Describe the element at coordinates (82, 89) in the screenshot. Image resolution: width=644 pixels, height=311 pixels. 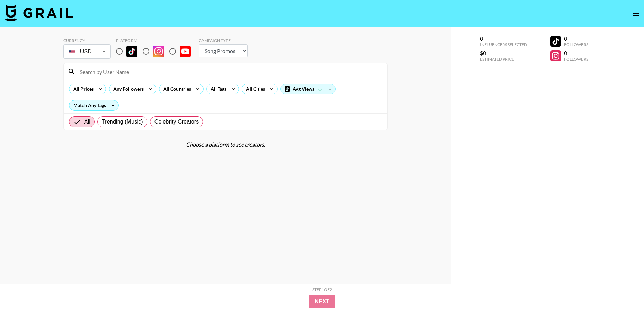
I see `div: All Prices` at that location.